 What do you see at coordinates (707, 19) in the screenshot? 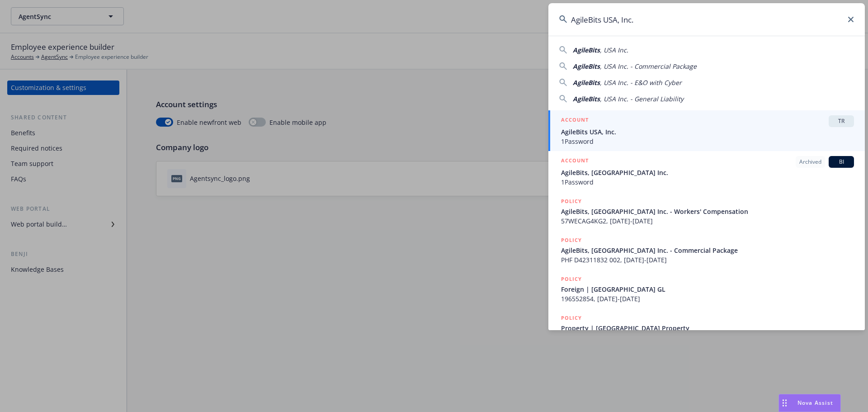
I see `input: Search...` at bounding box center [707, 19].